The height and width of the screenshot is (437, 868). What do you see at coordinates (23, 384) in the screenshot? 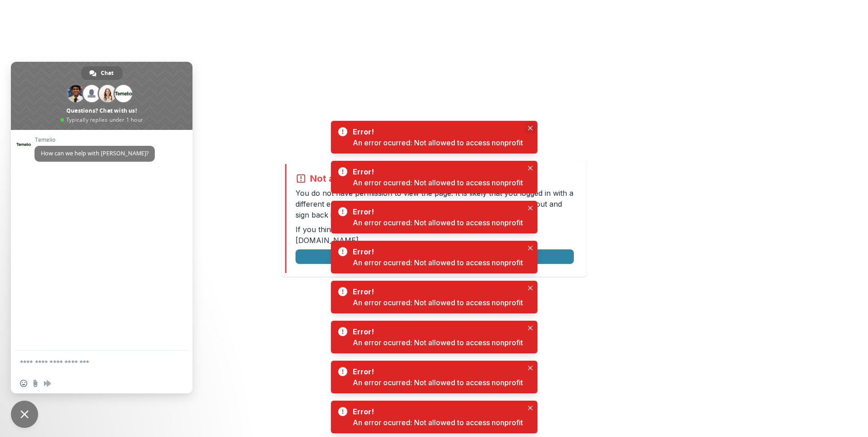
I see `span: Insert an emoji` at bounding box center [23, 384].